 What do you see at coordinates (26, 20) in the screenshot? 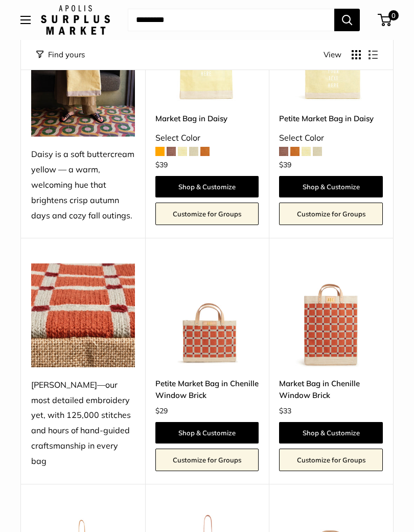
I see `button: Open menu` at bounding box center [26, 20].